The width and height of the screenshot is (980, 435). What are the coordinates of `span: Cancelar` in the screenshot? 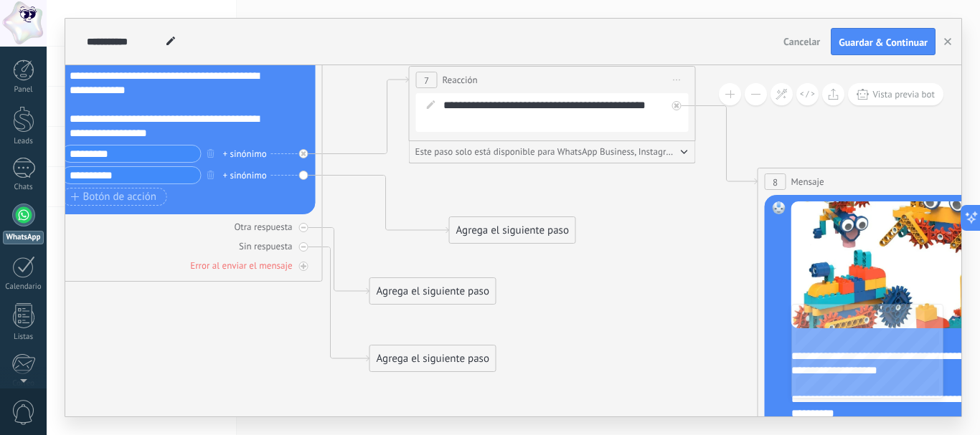 It's located at (801, 42).